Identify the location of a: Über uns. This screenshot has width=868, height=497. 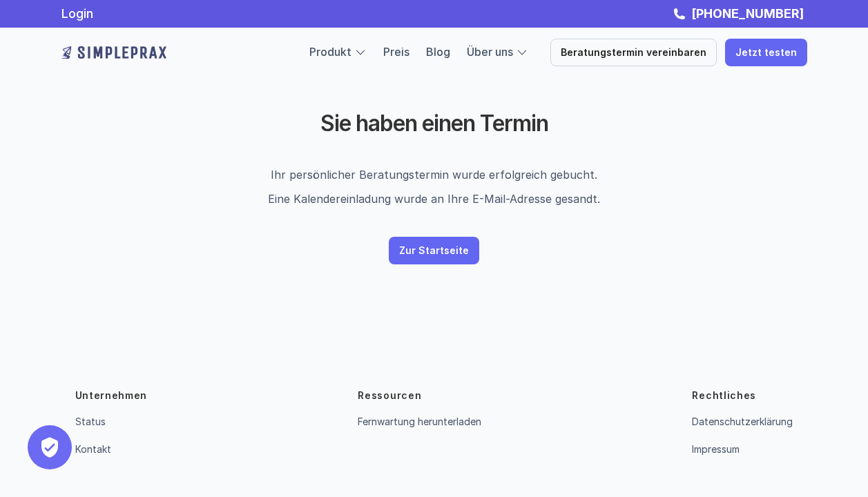
(490, 52).